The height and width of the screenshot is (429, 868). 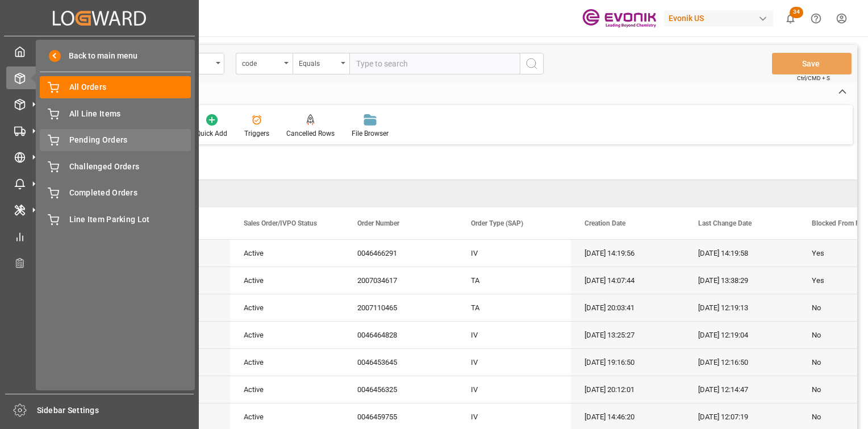 I want to click on a: Transport Planner, so click(x=99, y=263).